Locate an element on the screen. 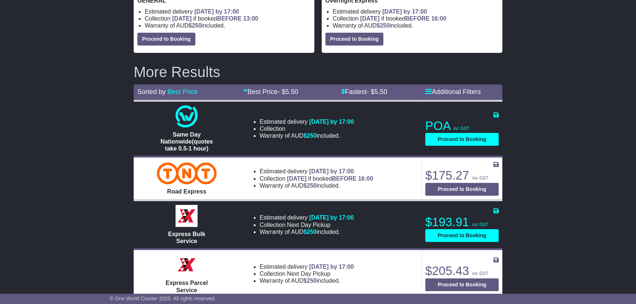 This screenshot has height=304, width=636. span: Express Bulk Service is located at coordinates (187, 238).